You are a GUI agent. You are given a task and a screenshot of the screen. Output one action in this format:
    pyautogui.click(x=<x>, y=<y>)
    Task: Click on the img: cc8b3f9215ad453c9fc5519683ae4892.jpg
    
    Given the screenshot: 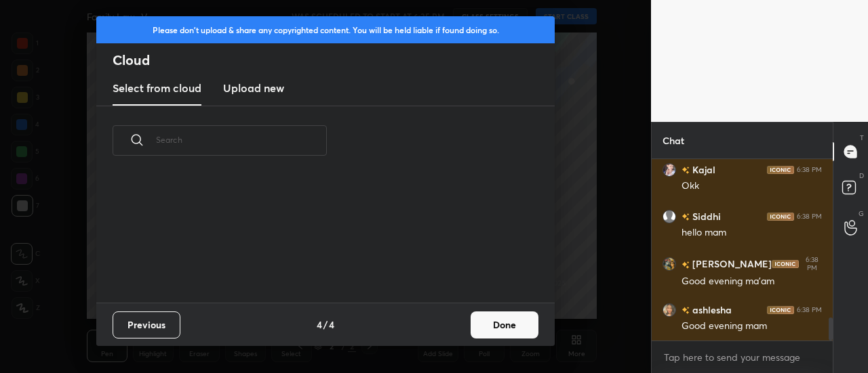 What is the action you would take?
    pyautogui.click(x=669, y=170)
    